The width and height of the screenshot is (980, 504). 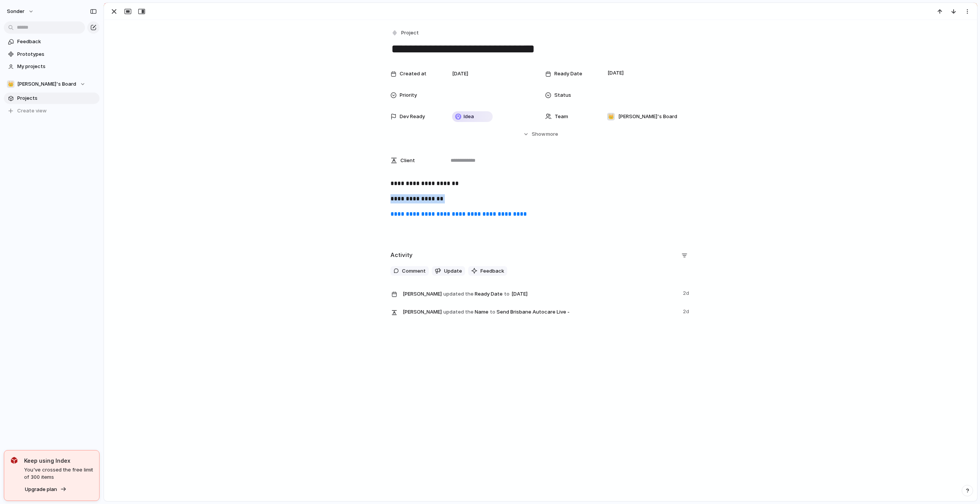 I want to click on span: Dev Ready, so click(x=413, y=117).